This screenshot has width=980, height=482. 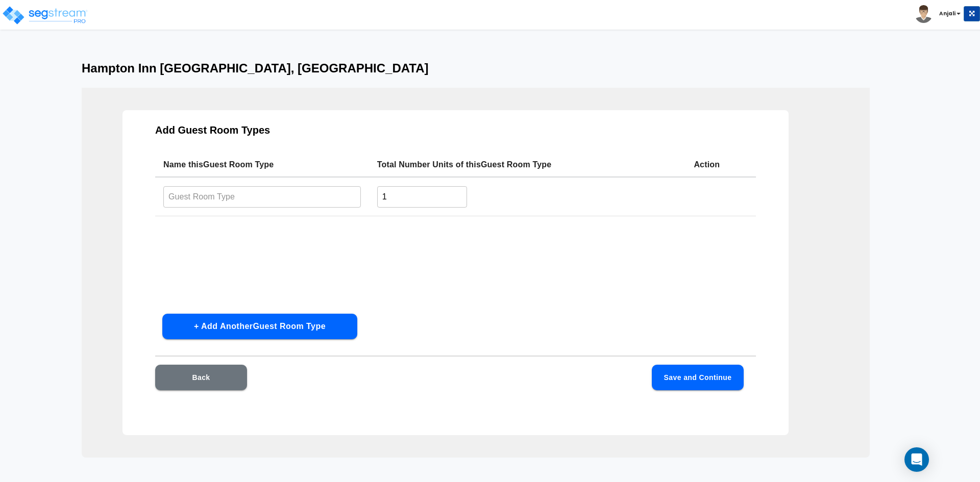 What do you see at coordinates (721, 165) in the screenshot?
I see `th: Action` at bounding box center [721, 165].